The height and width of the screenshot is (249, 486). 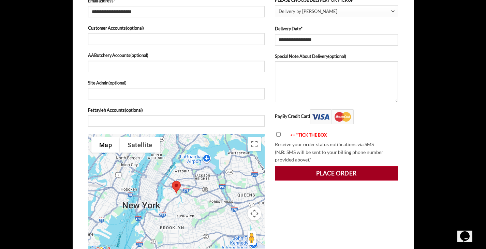 I want to click on button: Map camera controls, so click(x=254, y=214).